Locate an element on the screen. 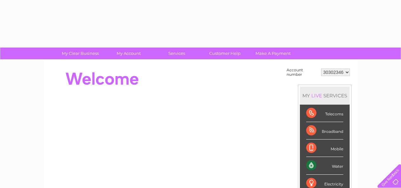 The width and height of the screenshot is (401, 188). a: Services is located at coordinates (177, 53).